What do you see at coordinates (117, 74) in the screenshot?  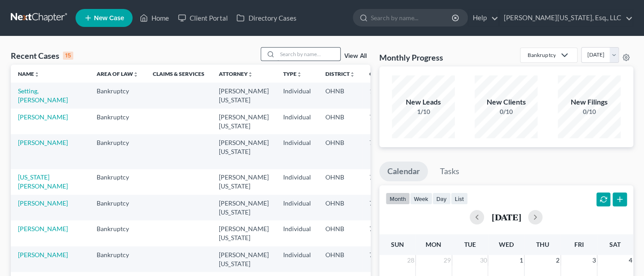 I see `a: Area of Lawunfold_more` at bounding box center [117, 74].